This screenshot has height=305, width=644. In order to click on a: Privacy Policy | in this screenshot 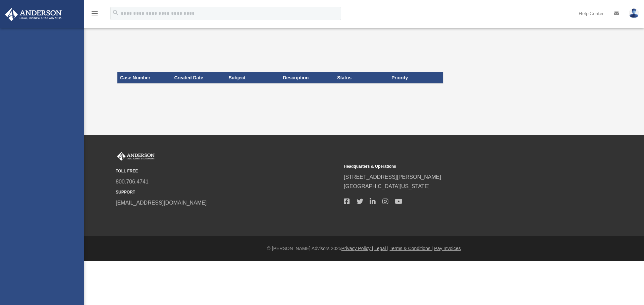, I will do `click(357, 249)`.